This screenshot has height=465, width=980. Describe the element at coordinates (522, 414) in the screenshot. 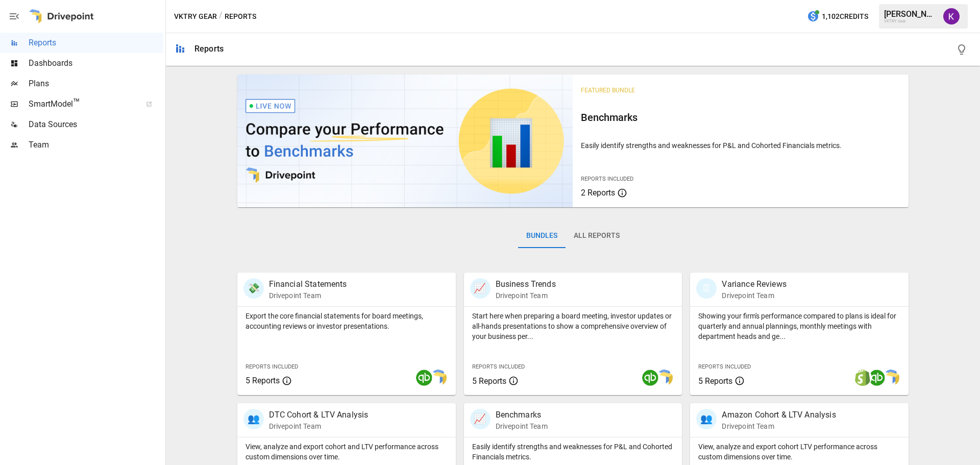

I see `p: Benchmarks` at that location.